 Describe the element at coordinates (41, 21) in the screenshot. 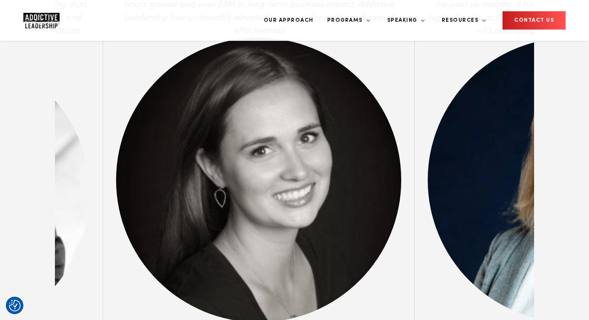

I see `img: Company Logo` at that location.